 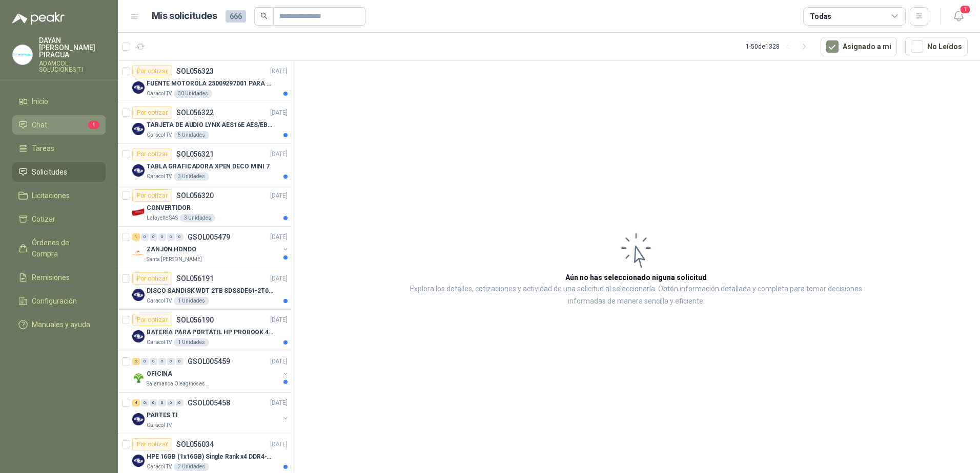 What do you see at coordinates (159, 374) in the screenshot?
I see `p: OFICINA` at bounding box center [159, 374].